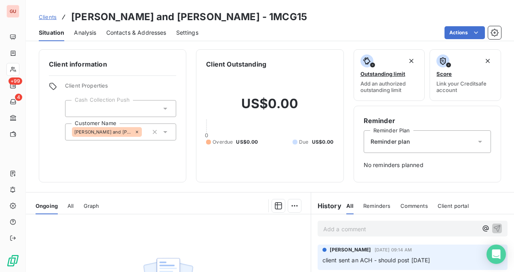  Describe the element at coordinates (496, 254) in the screenshot. I see `div: Open Intercom Messenger` at that location.